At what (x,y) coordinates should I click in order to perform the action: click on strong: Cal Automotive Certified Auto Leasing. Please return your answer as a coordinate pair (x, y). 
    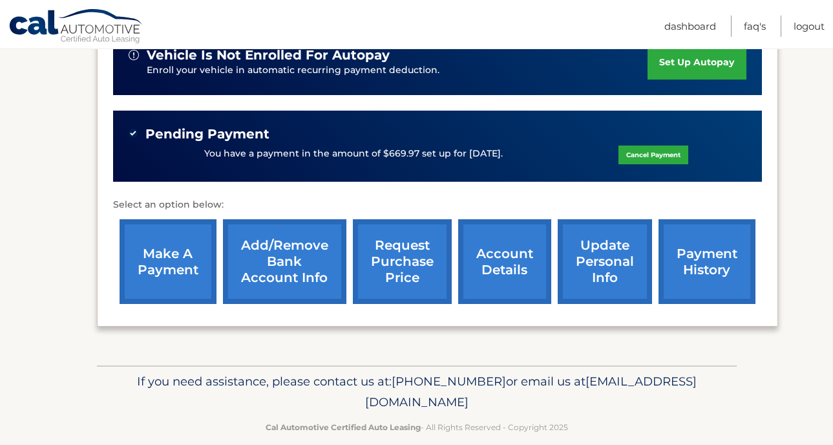
    Looking at the image, I should click on (343, 427).